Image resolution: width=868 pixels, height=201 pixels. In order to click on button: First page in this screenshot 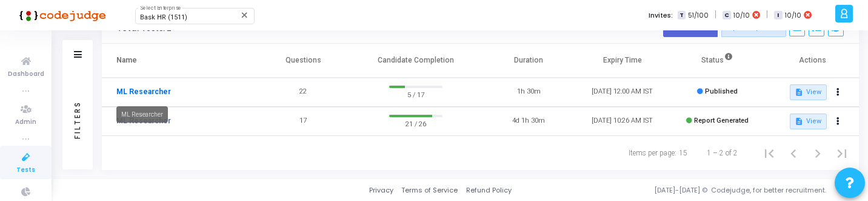, I will do `click(769, 153)`.